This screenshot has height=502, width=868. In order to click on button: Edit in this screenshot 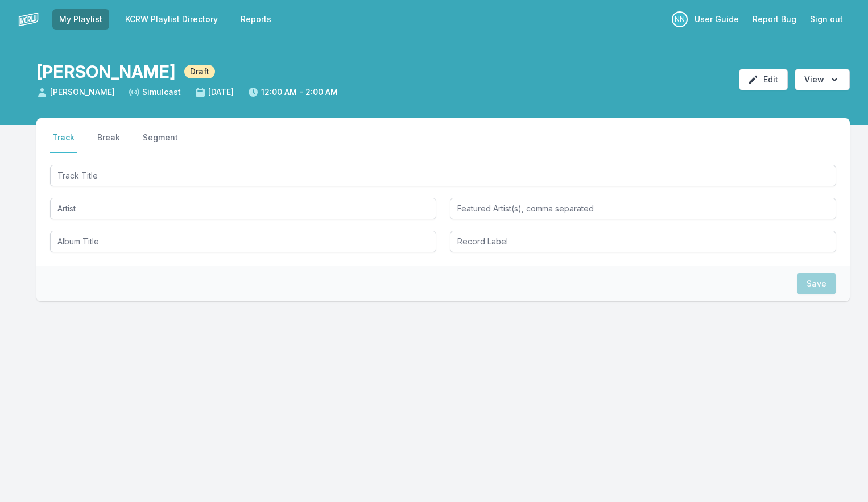, I will do `click(763, 80)`.